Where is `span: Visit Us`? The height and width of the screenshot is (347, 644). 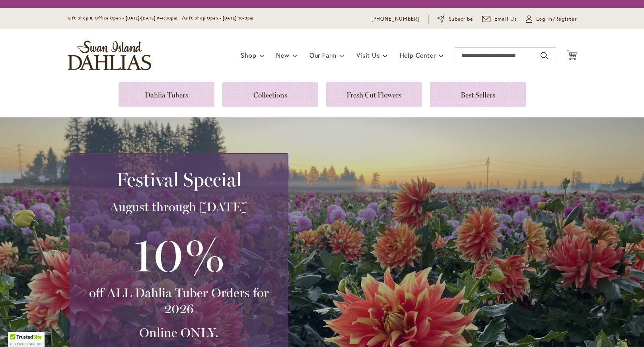 span: Visit Us is located at coordinates (368, 55).